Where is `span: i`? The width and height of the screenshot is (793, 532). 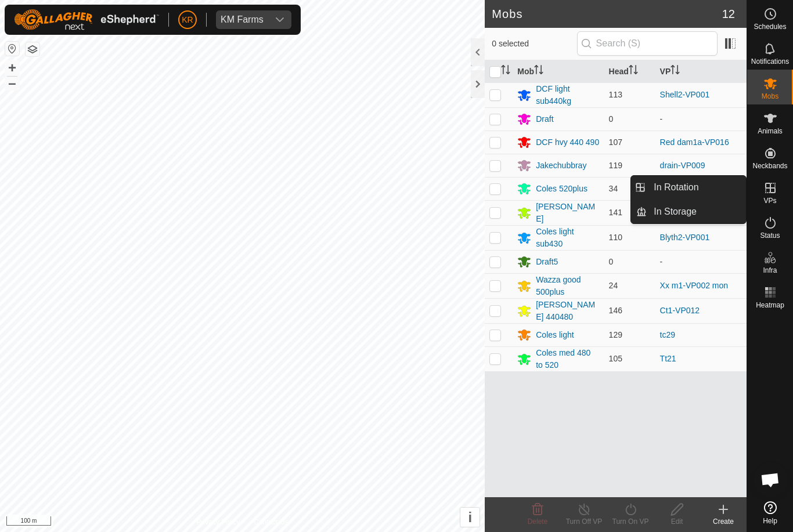
span: i is located at coordinates (469, 517).